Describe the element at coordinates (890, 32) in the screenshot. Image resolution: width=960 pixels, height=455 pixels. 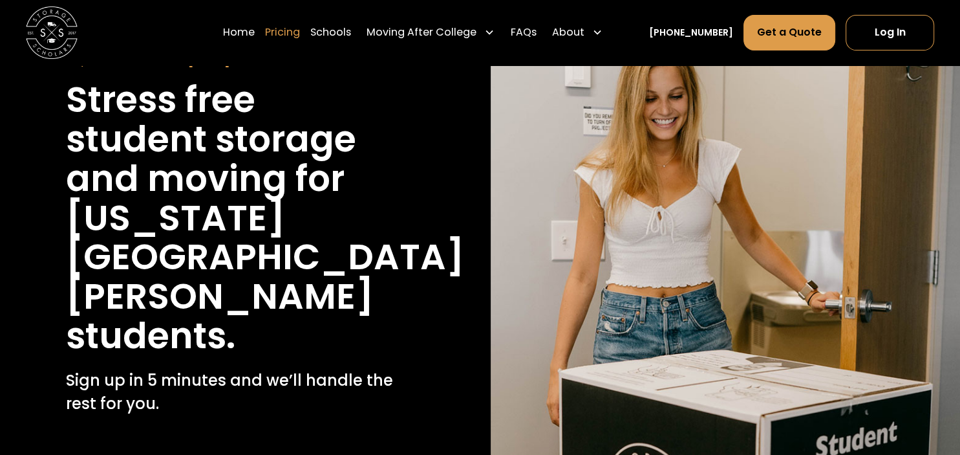
I see `a: Log In` at that location.